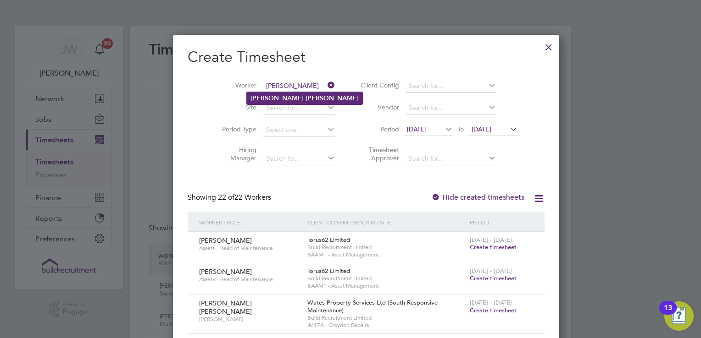  Describe the element at coordinates (378, 129) in the screenshot. I see `label: Period` at that location.